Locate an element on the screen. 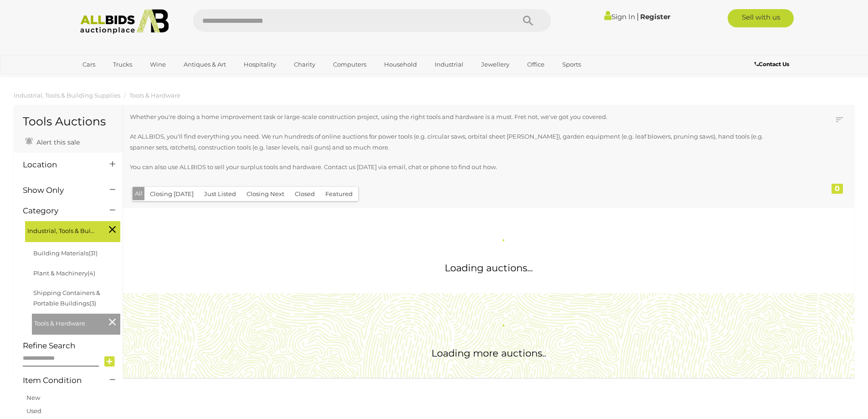 The image size is (868, 419). a: Hospitality is located at coordinates (260, 65).